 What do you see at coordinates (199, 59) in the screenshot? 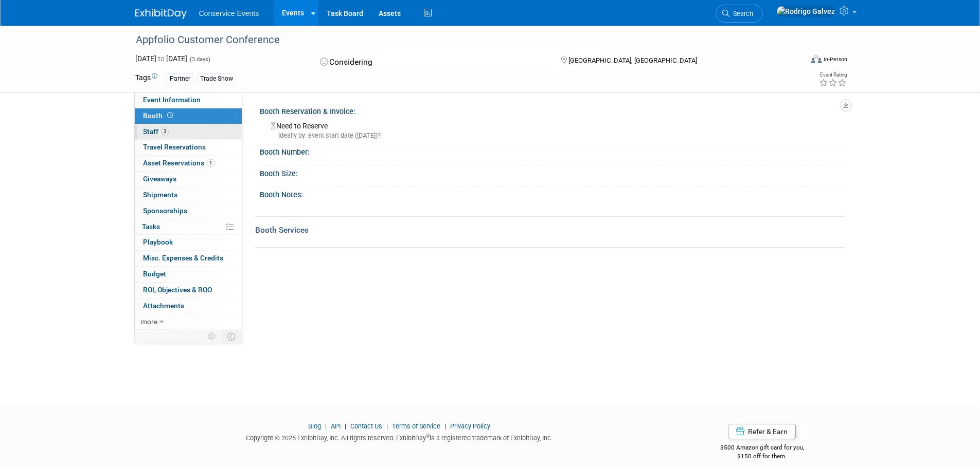
I see `span: (3 days)` at bounding box center [199, 59].